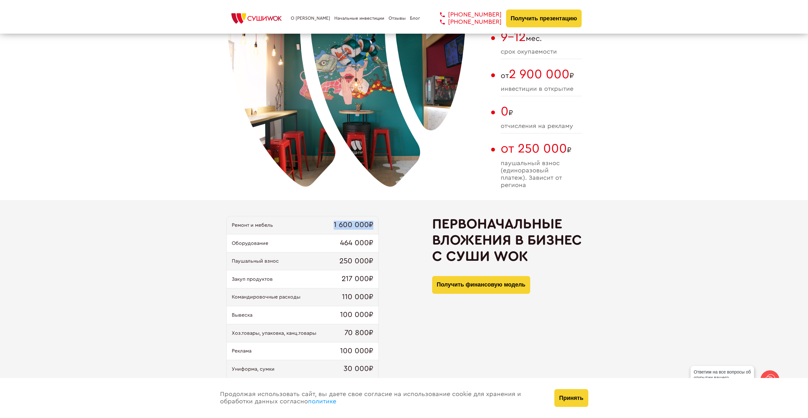  What do you see at coordinates (381, 398) in the screenshot?
I see `div: Продолжая использовать сайт, вы даете свое согласие на использование cookie для хранения и обрабо...` at bounding box center [381, 398].